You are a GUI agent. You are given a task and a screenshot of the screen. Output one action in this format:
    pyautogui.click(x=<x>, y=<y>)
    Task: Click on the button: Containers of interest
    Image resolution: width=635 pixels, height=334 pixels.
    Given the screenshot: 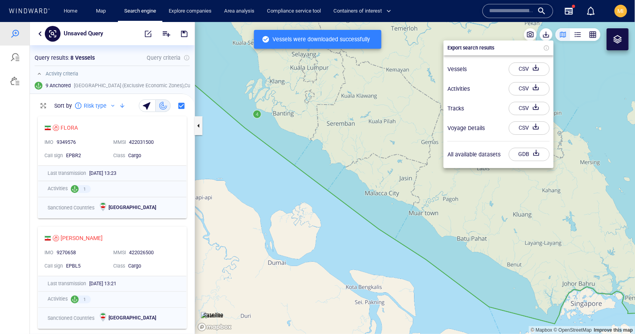 What is the action you would take?
    pyautogui.click(x=364, y=11)
    